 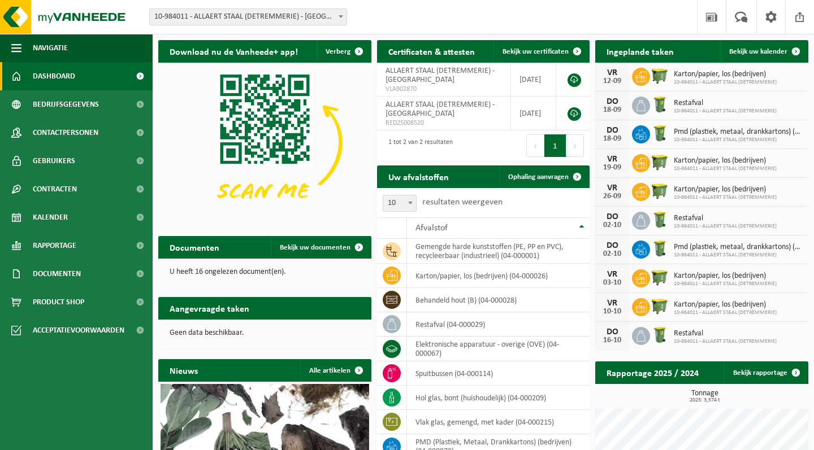 What do you see at coordinates (343, 51) in the screenshot?
I see `button: Verberg` at bounding box center [343, 51].